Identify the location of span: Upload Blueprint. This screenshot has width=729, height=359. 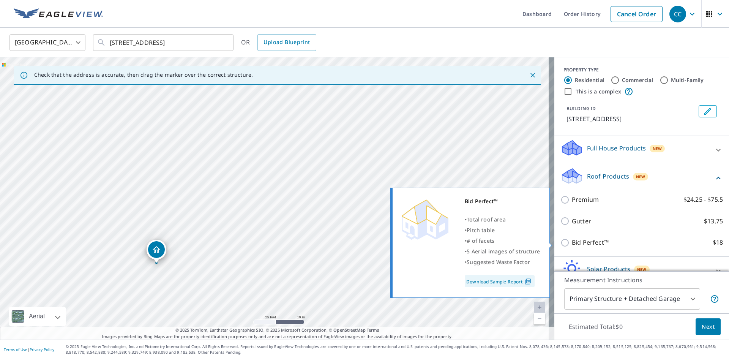
(287, 42).